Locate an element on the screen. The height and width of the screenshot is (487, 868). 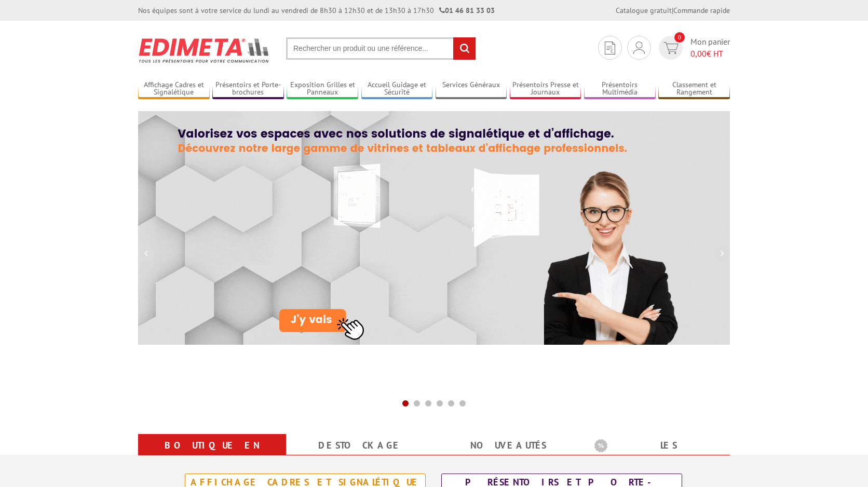
span: 0 is located at coordinates (680, 37).